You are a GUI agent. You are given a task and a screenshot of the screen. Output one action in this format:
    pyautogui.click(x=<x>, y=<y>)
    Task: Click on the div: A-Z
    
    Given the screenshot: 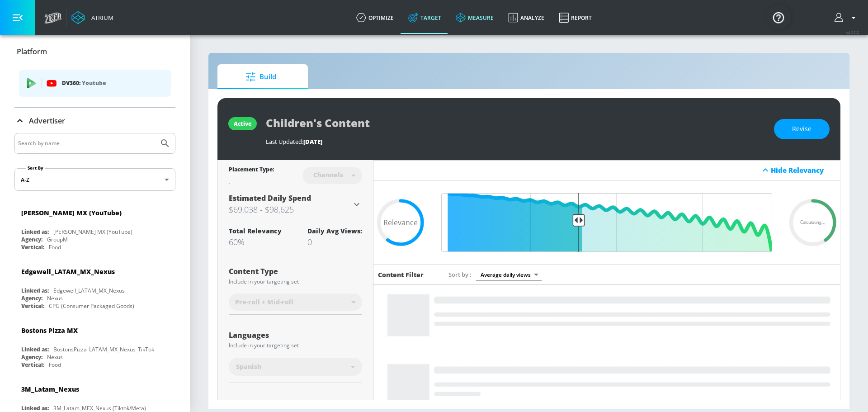 What is the action you would take?
    pyautogui.click(x=95, y=180)
    